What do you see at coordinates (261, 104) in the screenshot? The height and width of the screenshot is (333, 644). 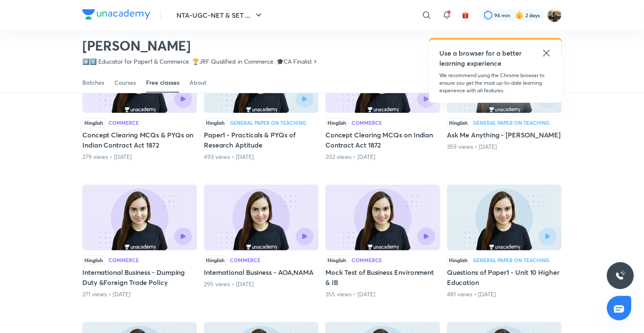 I see `div: Paper1 - Practicals & PYQs of Research Aptitude` at bounding box center [261, 104].